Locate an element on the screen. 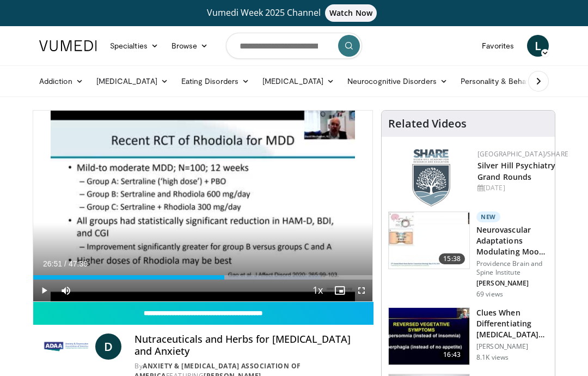 The height and width of the screenshot is (376, 588). img: Anxiety & Depression Association of America is located at coordinates (66, 347).